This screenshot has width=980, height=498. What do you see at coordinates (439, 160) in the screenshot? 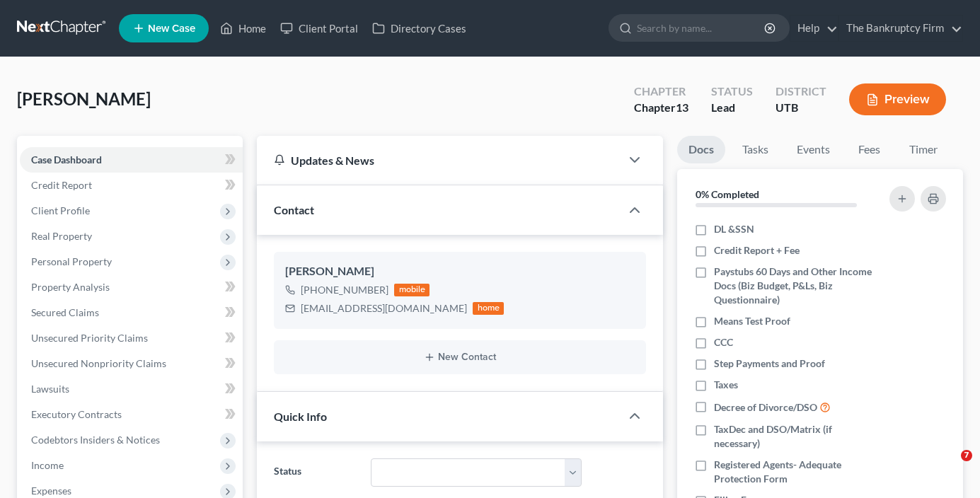
I see `div: Updates & News` at bounding box center [439, 160].